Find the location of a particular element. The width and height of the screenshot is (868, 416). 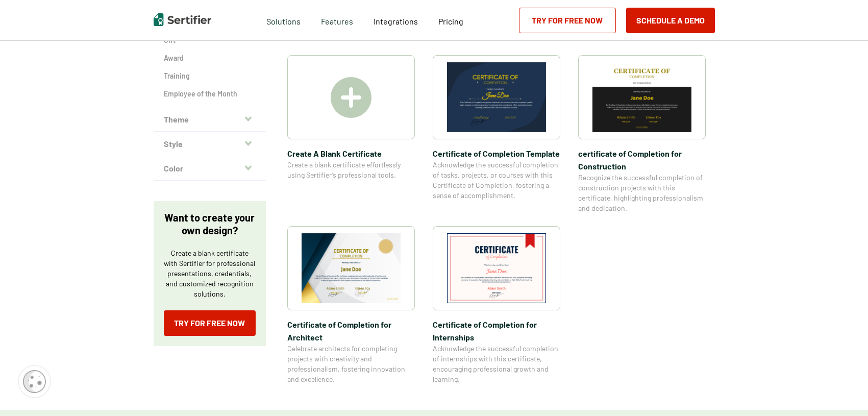

span: Certificate of Completion Template is located at coordinates (497, 153).